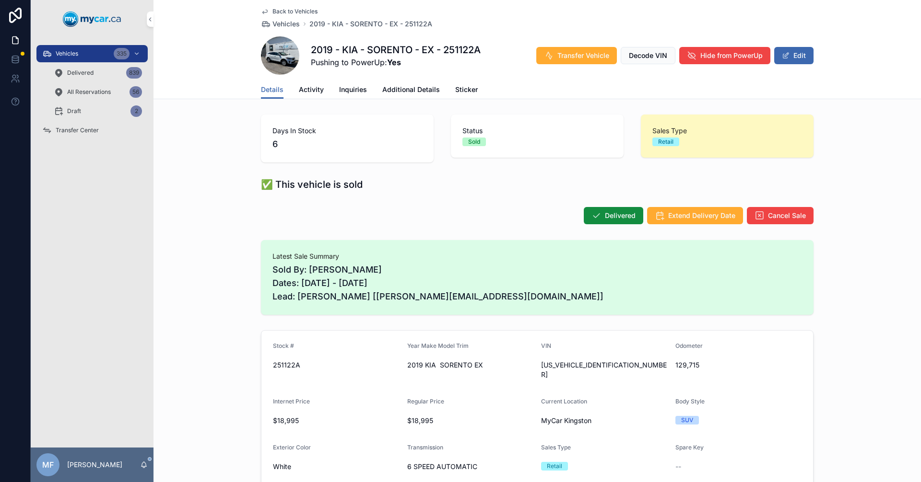 This screenshot has height=482, width=921. What do you see at coordinates (583, 56) in the screenshot?
I see `span: Transfer Vehicle` at bounding box center [583, 56].